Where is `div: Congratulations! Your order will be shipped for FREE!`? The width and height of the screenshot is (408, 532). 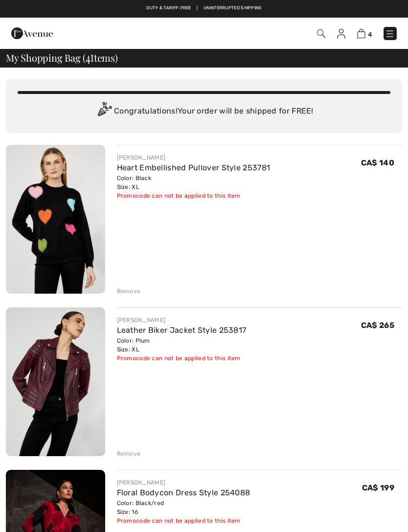
div: Congratulations! Your order will be shipped for FREE! is located at coordinates (204, 112).